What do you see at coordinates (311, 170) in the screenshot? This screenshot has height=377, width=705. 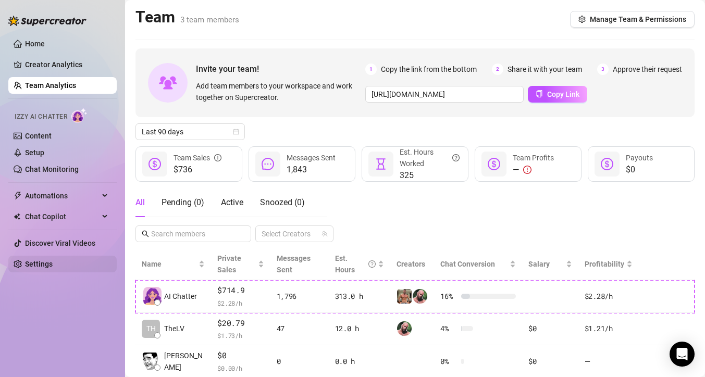 I see `span: 1,843` at bounding box center [311, 170].